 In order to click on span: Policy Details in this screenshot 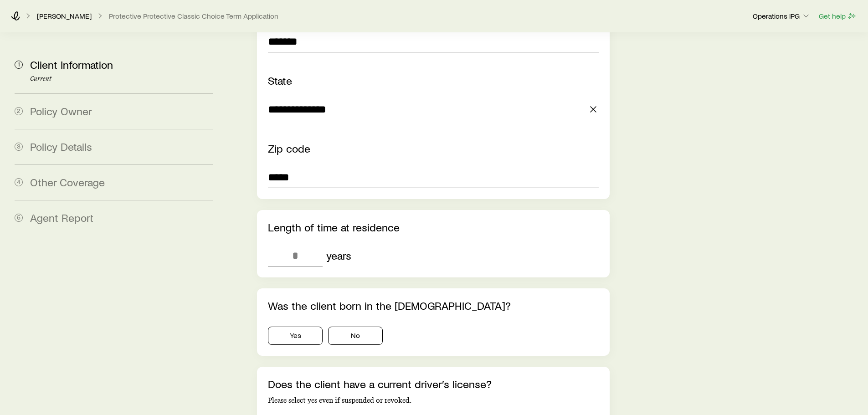, I will do `click(61, 146)`.